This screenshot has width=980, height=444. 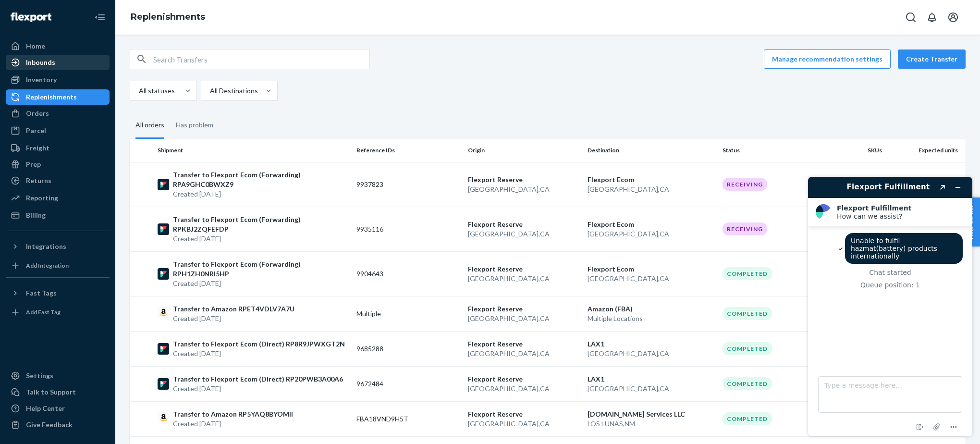 I want to click on p: Multiple Locations, so click(x=651, y=318).